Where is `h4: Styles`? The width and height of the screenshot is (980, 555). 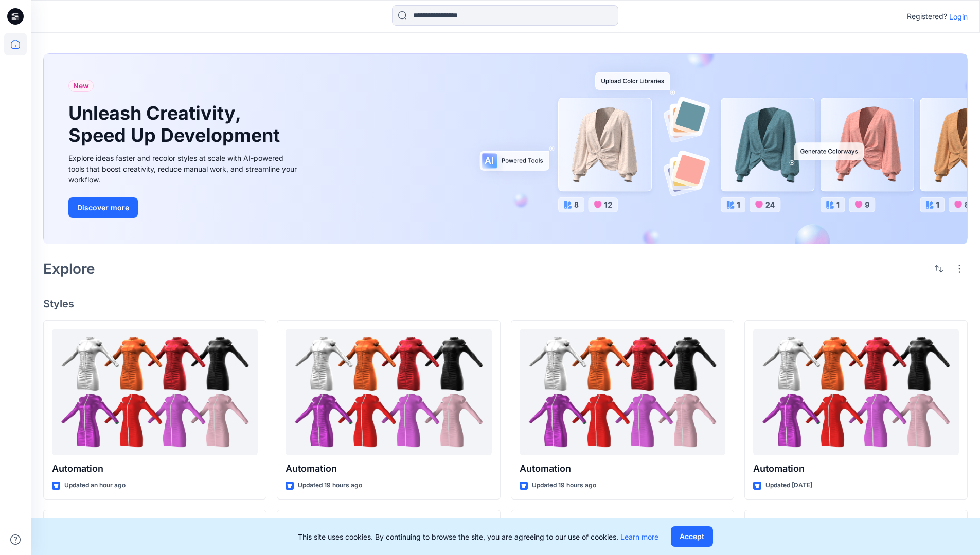
h4: Styles is located at coordinates (505, 304).